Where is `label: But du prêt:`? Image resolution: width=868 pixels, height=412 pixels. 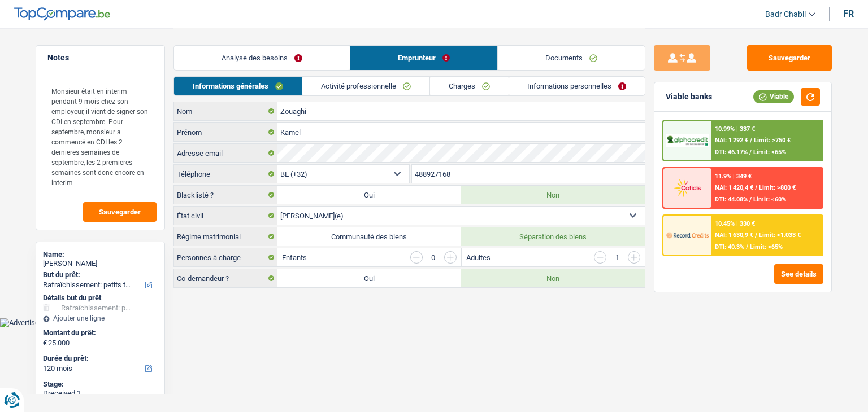 label: But du prêt: is located at coordinates (99, 275).